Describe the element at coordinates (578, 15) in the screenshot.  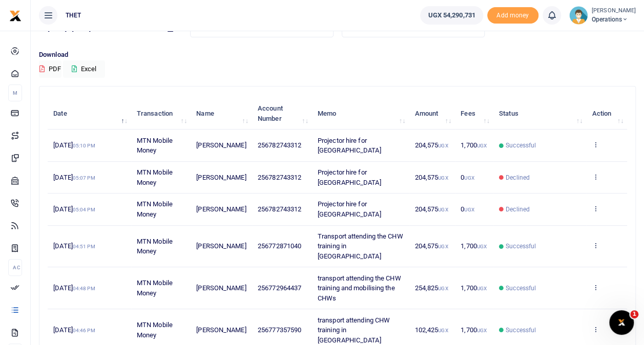
I see `img: profile-user` at that location.